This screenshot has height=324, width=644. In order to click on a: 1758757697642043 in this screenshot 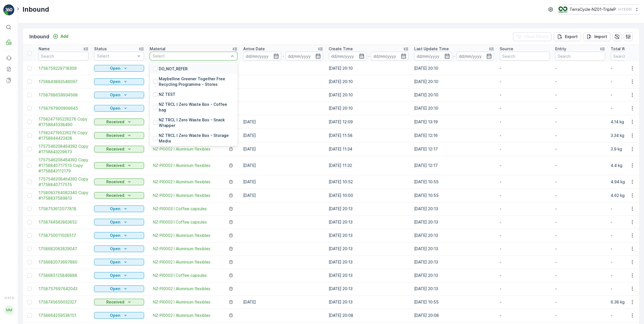, I will do `click(64, 288)`.